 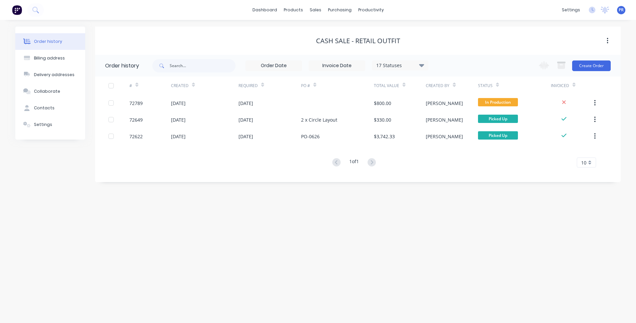 I want to click on div: Billing address, so click(x=49, y=58).